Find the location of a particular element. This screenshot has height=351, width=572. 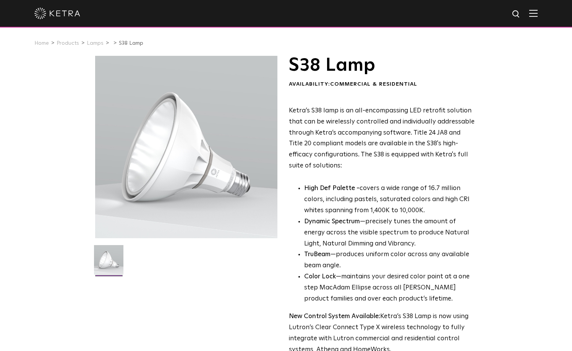

div: Availability: is located at coordinates (382, 84).